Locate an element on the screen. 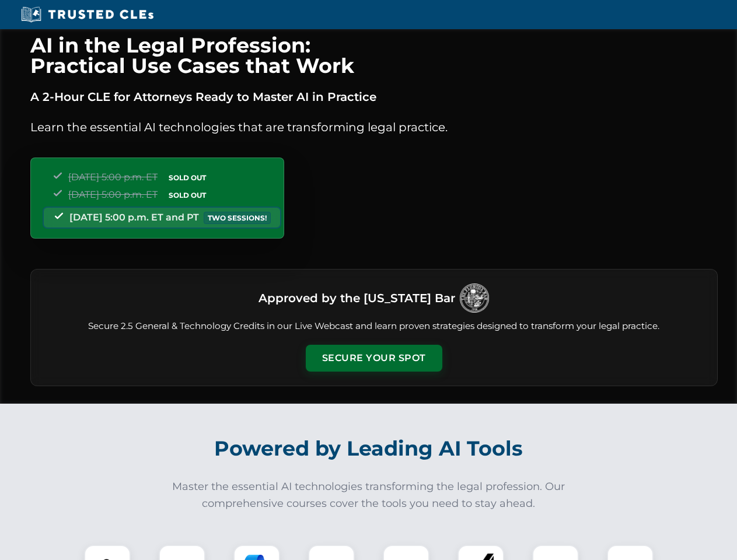 This screenshot has height=560, width=737. p: Secure 2.5 General & Technology Credits in our Live Webcast and learn proven strategies designed ... is located at coordinates (374, 326).